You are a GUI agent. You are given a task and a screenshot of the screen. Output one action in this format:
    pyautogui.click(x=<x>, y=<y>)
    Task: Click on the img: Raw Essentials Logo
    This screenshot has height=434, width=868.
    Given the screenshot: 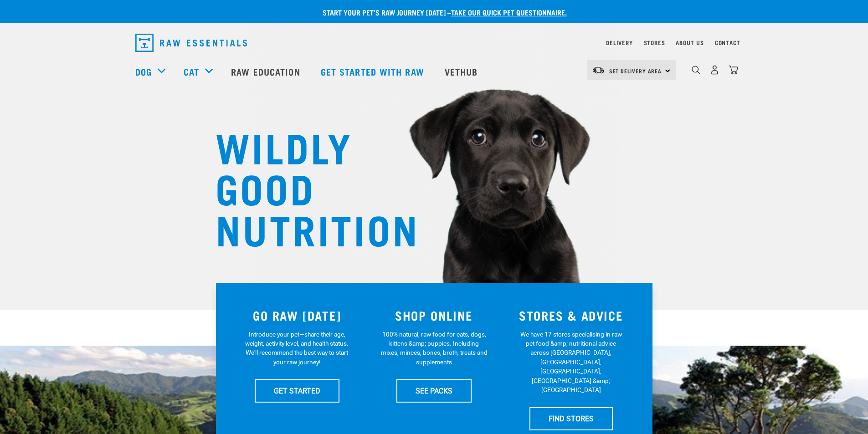 What is the action you would take?
    pyautogui.click(x=191, y=43)
    